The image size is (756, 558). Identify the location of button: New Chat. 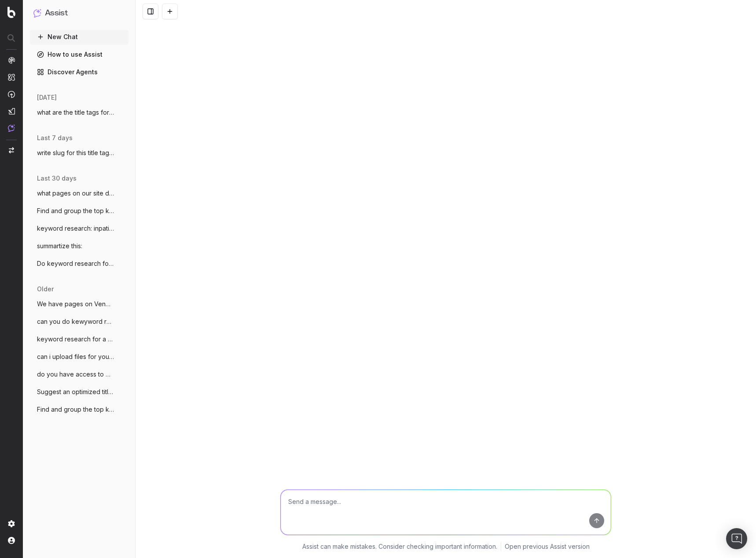
(79, 37).